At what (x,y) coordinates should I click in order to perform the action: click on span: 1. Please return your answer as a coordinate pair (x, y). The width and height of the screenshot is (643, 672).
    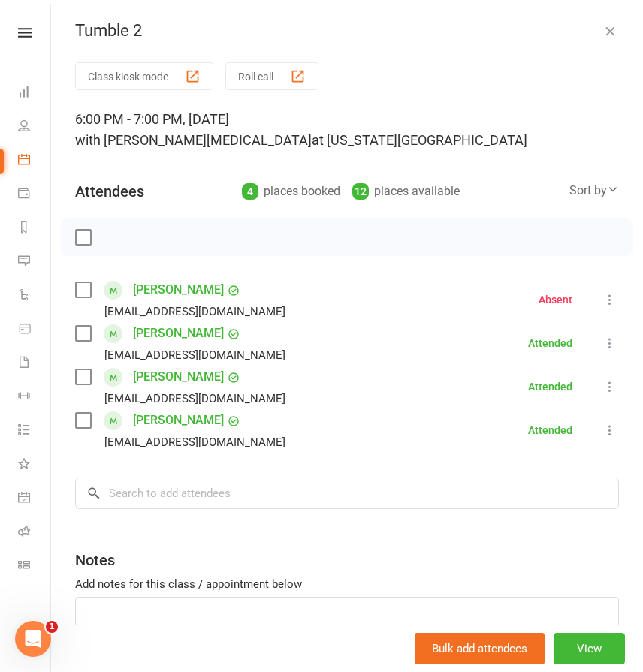
    Looking at the image, I should click on (52, 628).